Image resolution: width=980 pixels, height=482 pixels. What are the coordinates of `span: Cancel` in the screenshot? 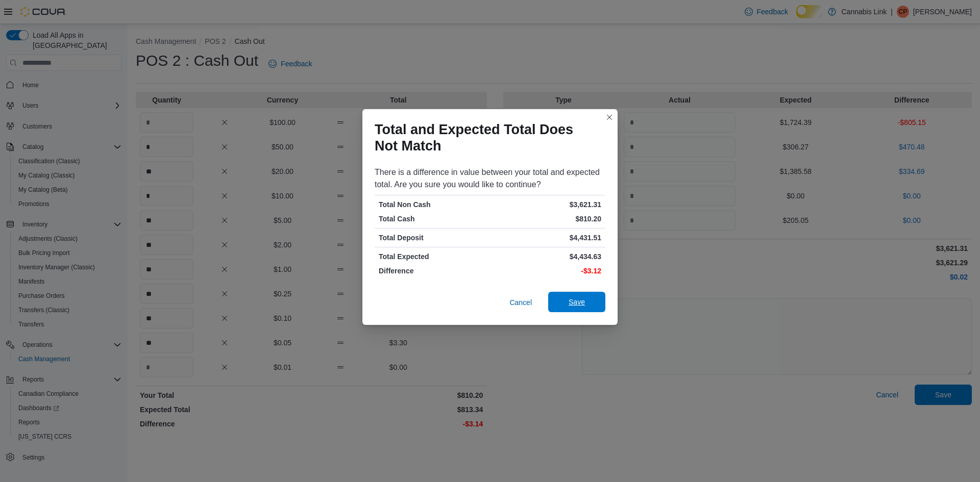 It's located at (520, 303).